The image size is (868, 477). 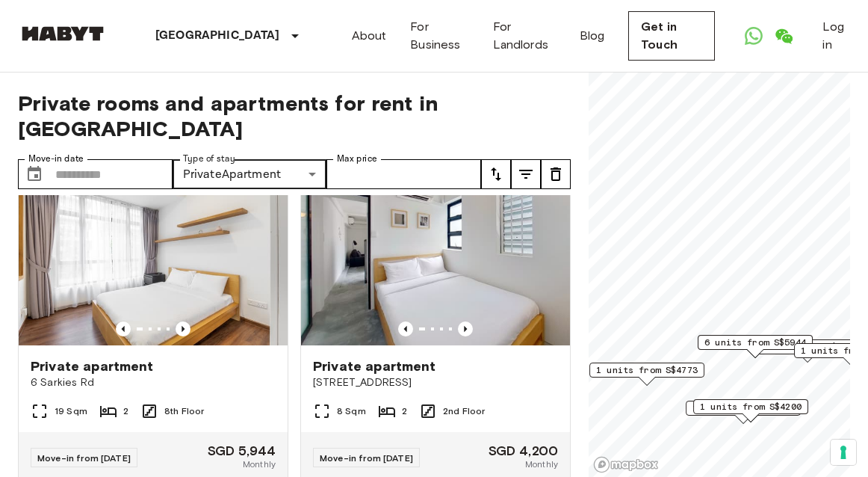 I want to click on a: Open WeChat, so click(x=784, y=36).